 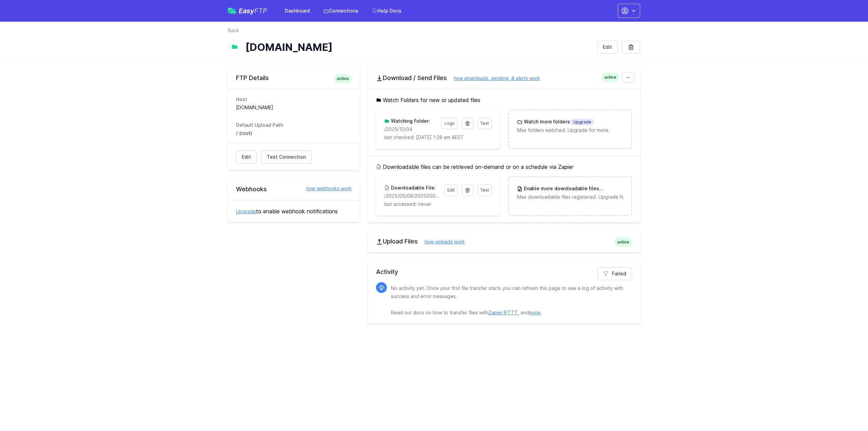 I want to click on h5: Watch Folders for new or updated files, so click(x=504, y=100).